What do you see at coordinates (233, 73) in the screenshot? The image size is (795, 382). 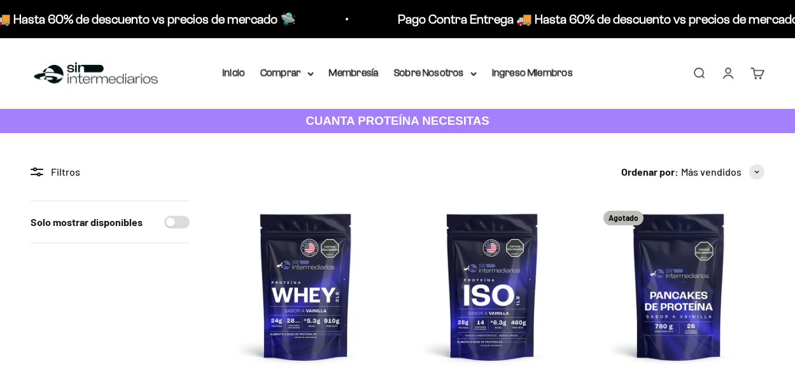 I see `a: Inicio` at bounding box center [233, 73].